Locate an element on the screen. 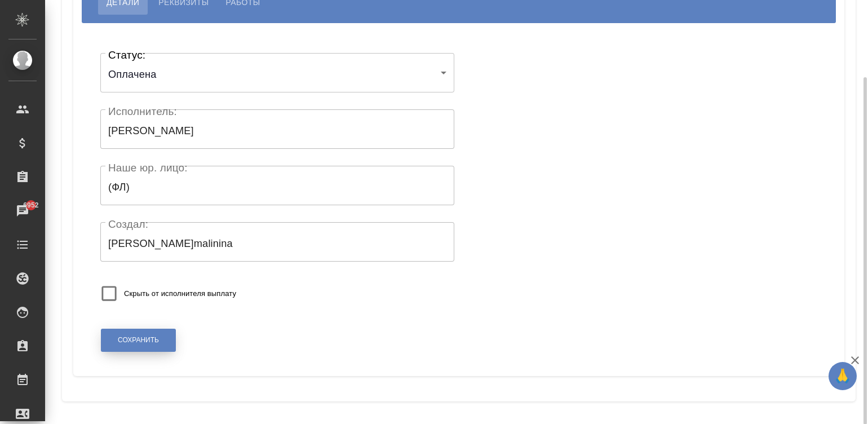 Image resolution: width=868 pixels, height=424 pixels. span: Скрыть от исполнителя выплату is located at coordinates (180, 293).